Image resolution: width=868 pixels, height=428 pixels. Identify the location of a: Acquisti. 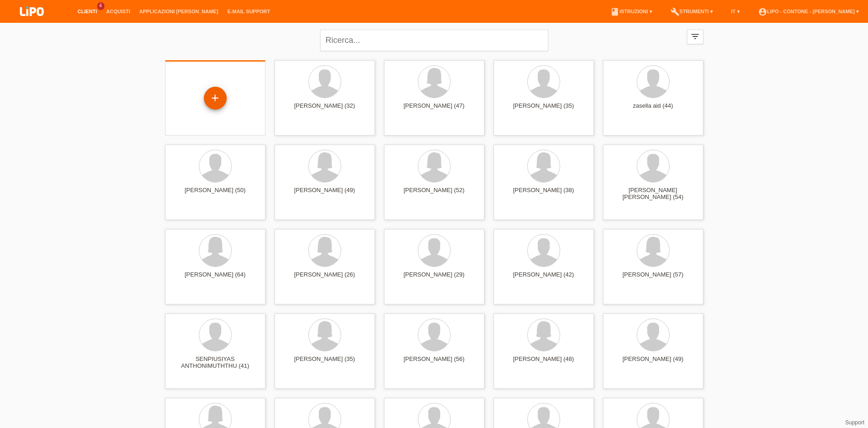
(118, 11).